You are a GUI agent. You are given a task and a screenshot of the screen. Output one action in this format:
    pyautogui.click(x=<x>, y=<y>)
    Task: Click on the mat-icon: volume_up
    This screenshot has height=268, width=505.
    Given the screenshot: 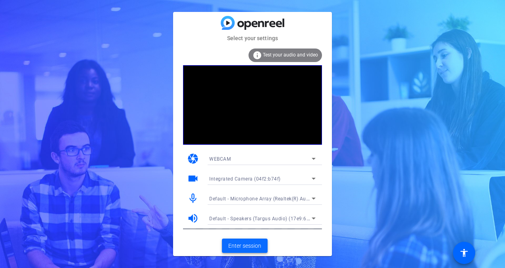 What is the action you would take?
    pyautogui.click(x=193, y=218)
    